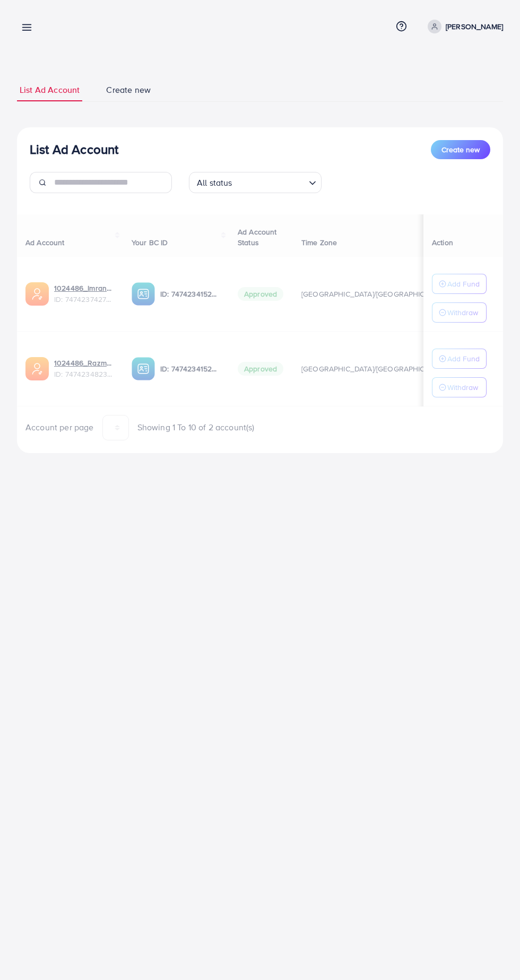 Image resolution: width=520 pixels, height=980 pixels. Describe the element at coordinates (255, 182) in the screenshot. I see `div: Search for option` at that location.